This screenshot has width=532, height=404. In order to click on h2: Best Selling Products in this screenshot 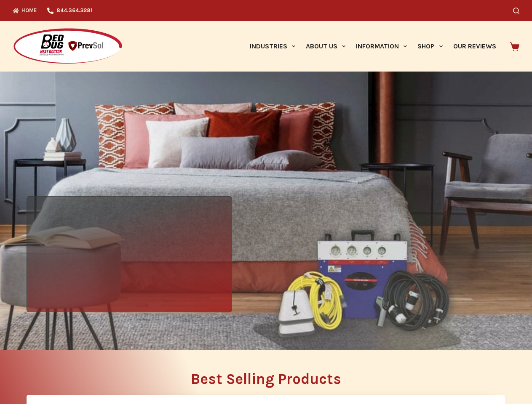, I will do `click(266, 379)`.